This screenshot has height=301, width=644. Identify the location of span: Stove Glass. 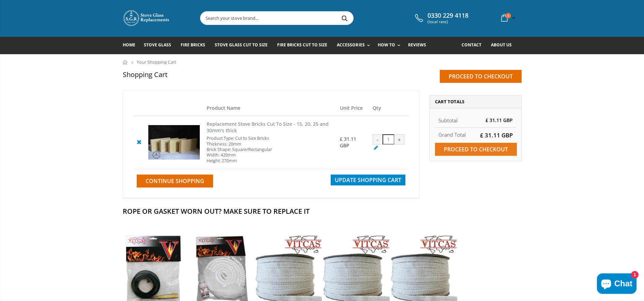
(157, 44).